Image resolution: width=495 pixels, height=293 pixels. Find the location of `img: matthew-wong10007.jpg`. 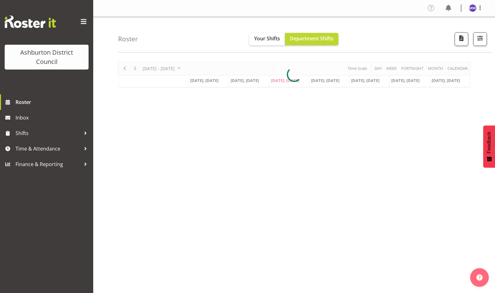

img: matthew-wong10007.jpg is located at coordinates (473, 8).